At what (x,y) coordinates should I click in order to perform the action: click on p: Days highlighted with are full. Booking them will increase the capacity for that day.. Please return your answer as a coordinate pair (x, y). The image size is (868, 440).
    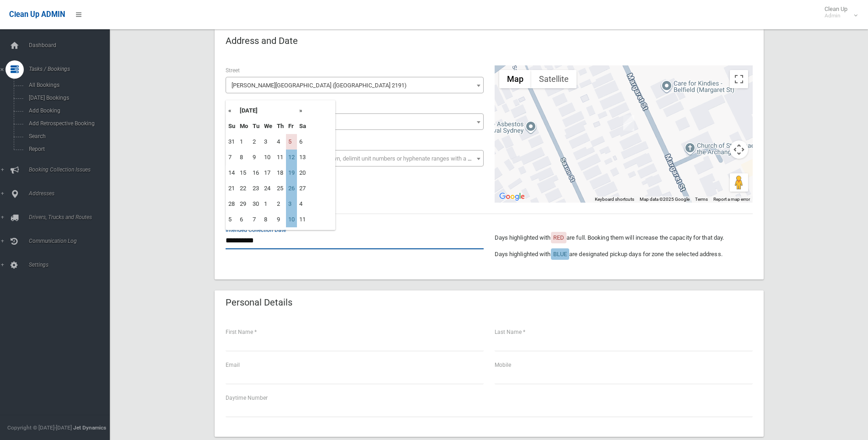
    Looking at the image, I should click on (624, 238).